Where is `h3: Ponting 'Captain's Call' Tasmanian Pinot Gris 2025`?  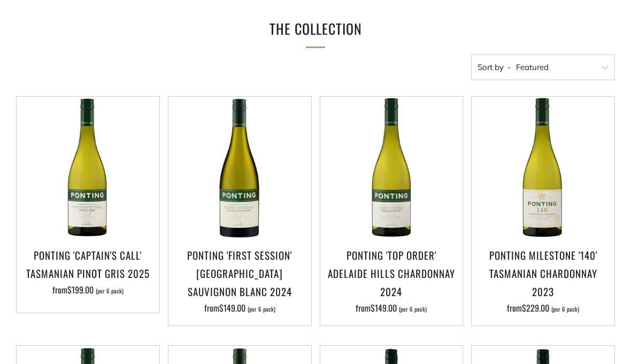 h3: Ponting 'Captain's Call' Tasmanian Pinot Gris 2025 is located at coordinates (87, 264).